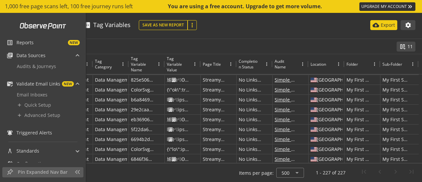 The image size is (422, 182). I want to click on div: 1 - 227 of 227, so click(331, 172).